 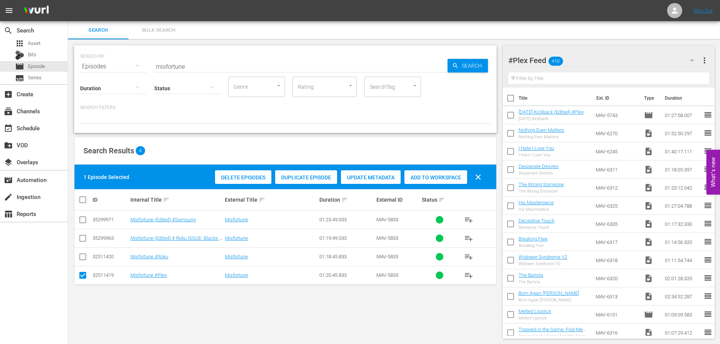 What do you see at coordinates (530, 275) in the screenshot?
I see `a: The Barista` at bounding box center [530, 275].